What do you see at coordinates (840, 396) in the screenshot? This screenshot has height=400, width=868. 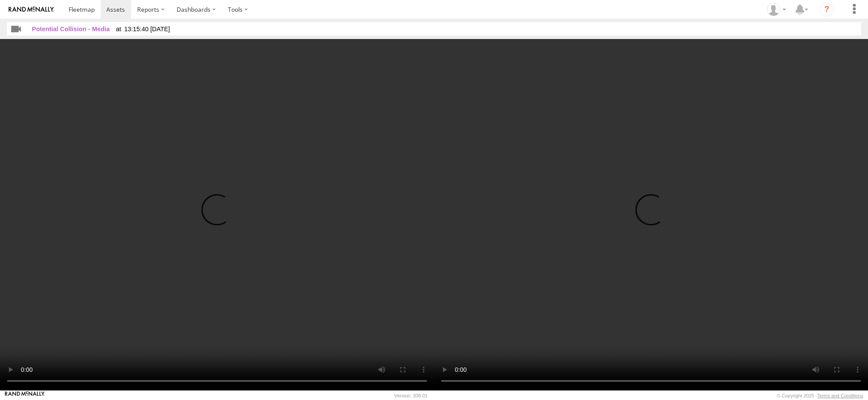 I see `a: Terms and Conditions` at bounding box center [840, 396].